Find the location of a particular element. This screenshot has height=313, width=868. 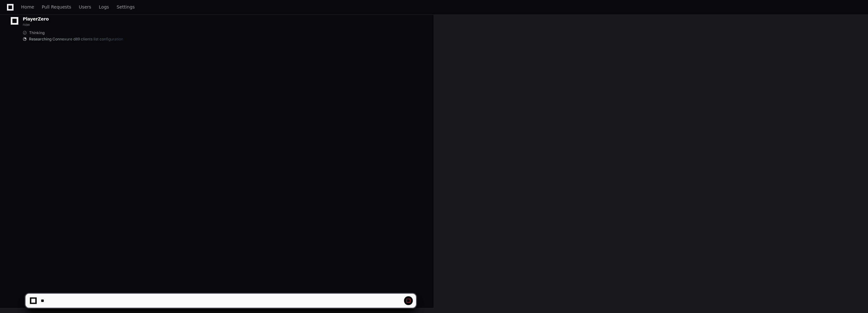

span: Thinking is located at coordinates (37, 32).